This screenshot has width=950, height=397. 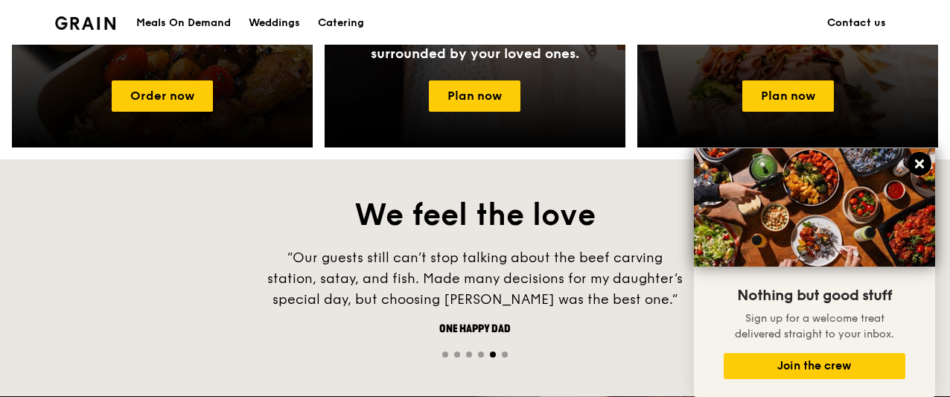 What do you see at coordinates (475, 278) in the screenshot?
I see `div: “Our guests still can’t stop talking about the beef carving station, satay, and fish. Made many d...` at bounding box center [475, 278].